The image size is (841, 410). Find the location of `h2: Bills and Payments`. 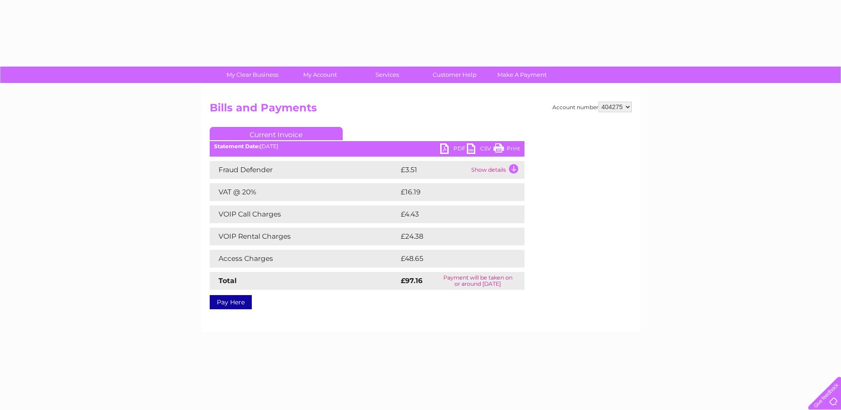

h2: Bills and Payments is located at coordinates (421, 110).